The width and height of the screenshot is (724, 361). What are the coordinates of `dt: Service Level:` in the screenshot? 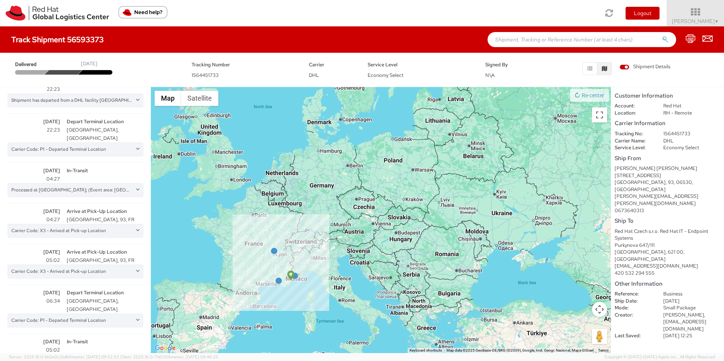 It's located at (633, 148).